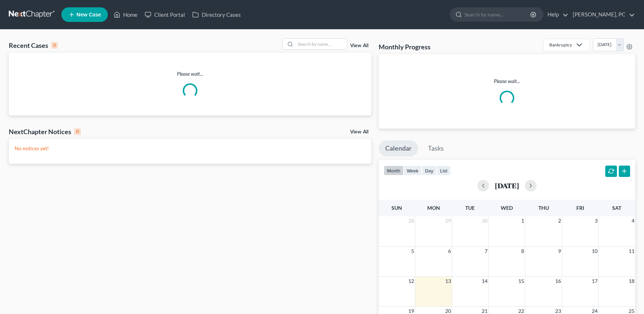 This screenshot has height=314, width=644. Describe the element at coordinates (471, 208) in the screenshot. I see `span: Tue` at that location.